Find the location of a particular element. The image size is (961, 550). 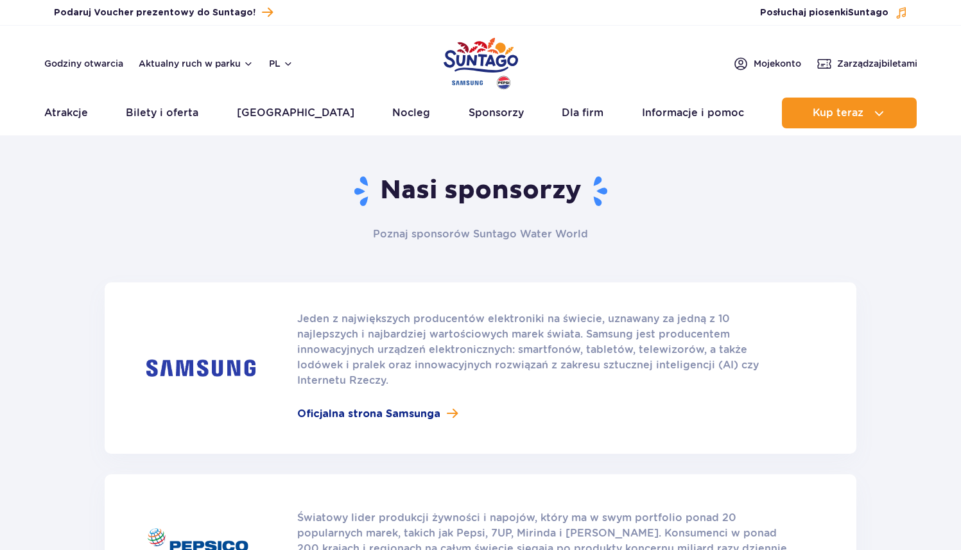

a: Oficjalna strona Samsunga is located at coordinates (544, 414).